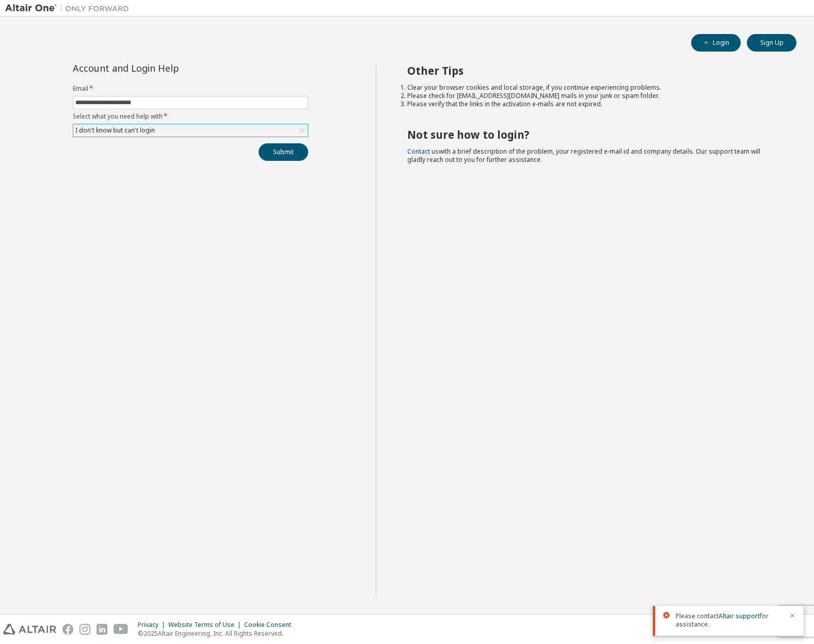  Describe the element at coordinates (584, 156) in the screenshot. I see `span: with a brief description of the problem, your registered e-mail id and company details. Our suppo...` at that location.